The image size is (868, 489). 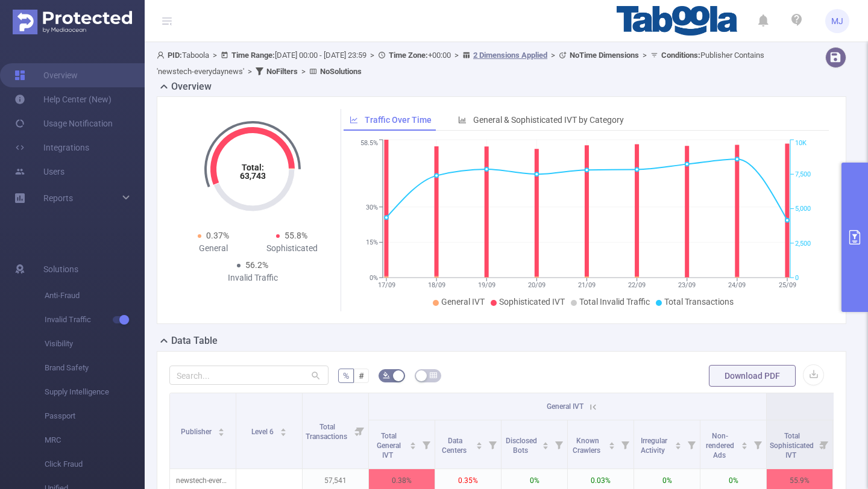 I want to click on tspan: 10K, so click(x=801, y=144).